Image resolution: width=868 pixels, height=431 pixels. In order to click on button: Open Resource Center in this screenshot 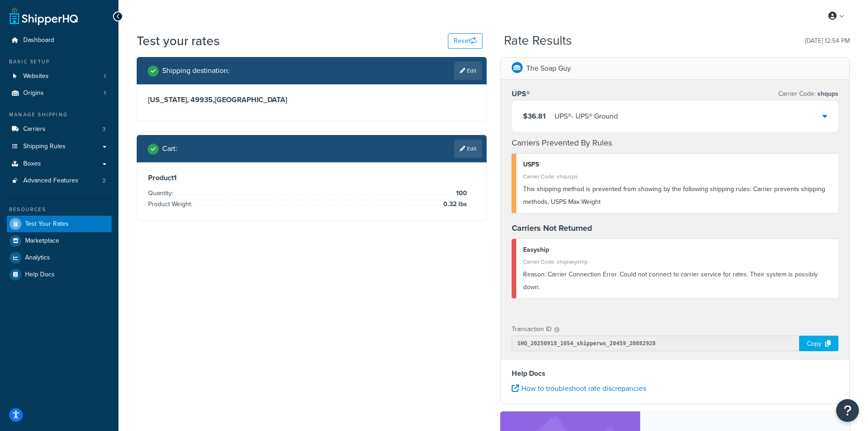, I will do `click(848, 411)`.